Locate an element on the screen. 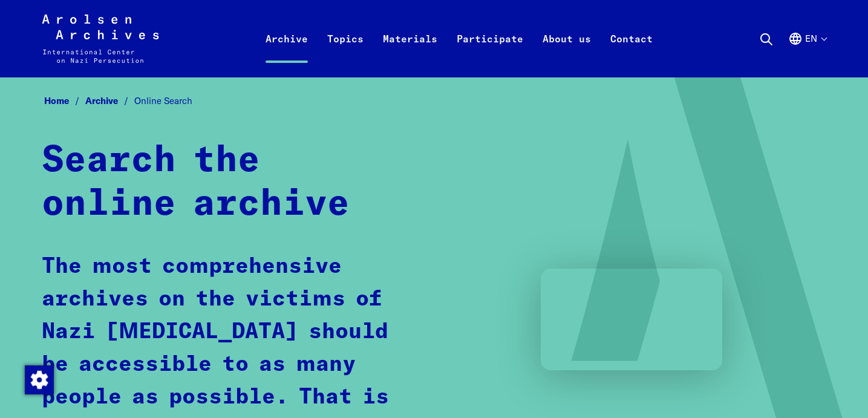 The image size is (868, 418). strong: Search the online archive is located at coordinates (195, 183).